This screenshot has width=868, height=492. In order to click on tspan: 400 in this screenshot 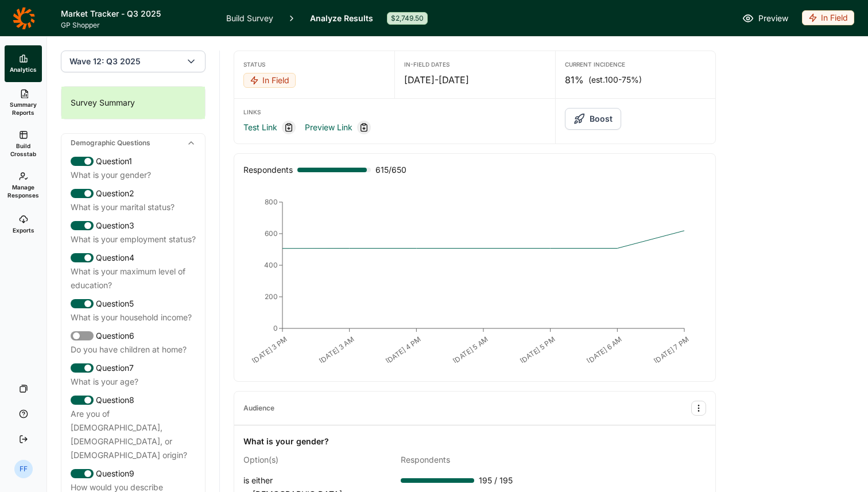, I will do `click(271, 265)`.